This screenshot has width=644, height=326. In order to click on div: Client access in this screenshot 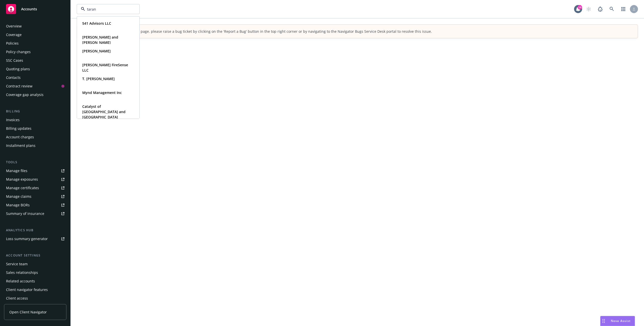, I will do `click(17, 298)`.